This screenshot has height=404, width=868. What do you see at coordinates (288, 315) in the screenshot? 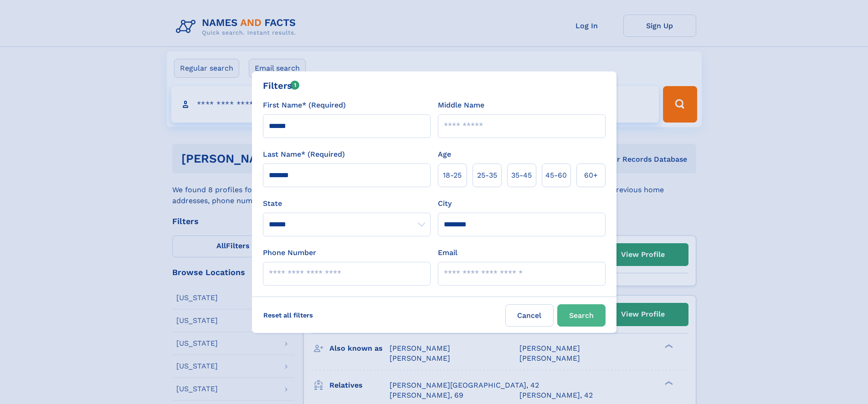
I see `label: Reset all filters` at bounding box center [288, 315].